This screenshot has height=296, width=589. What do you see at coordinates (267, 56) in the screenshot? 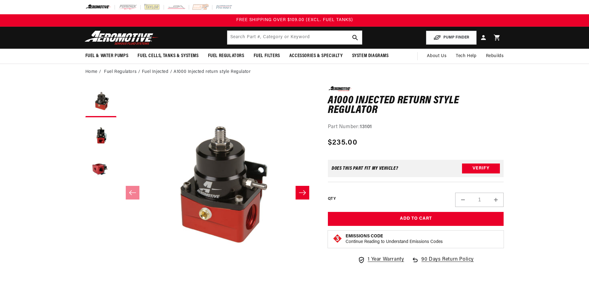
I see `summary: Fuel Filters` at bounding box center [267, 56].